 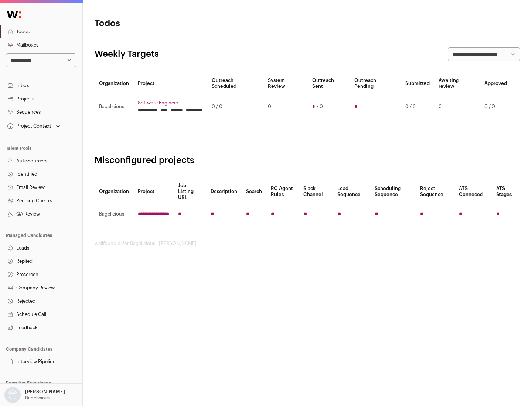 I want to click on td: 0 / 6, so click(x=417, y=107).